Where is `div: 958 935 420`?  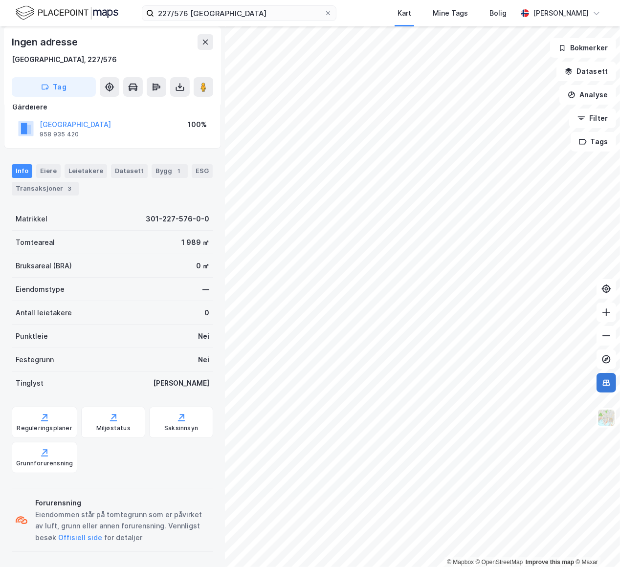 div: 958 935 420 is located at coordinates (59, 134).